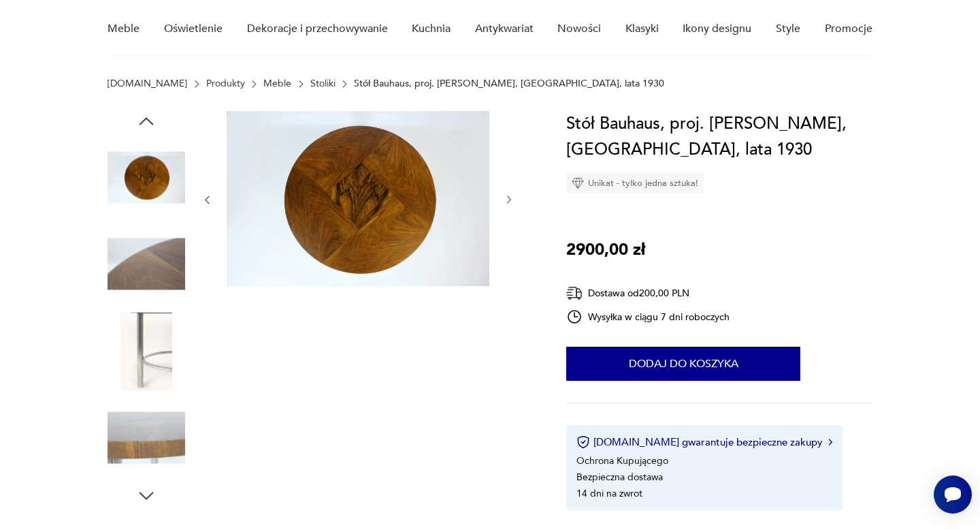  I want to click on div: Dostawa od 200,00 PLN, so click(648, 293).